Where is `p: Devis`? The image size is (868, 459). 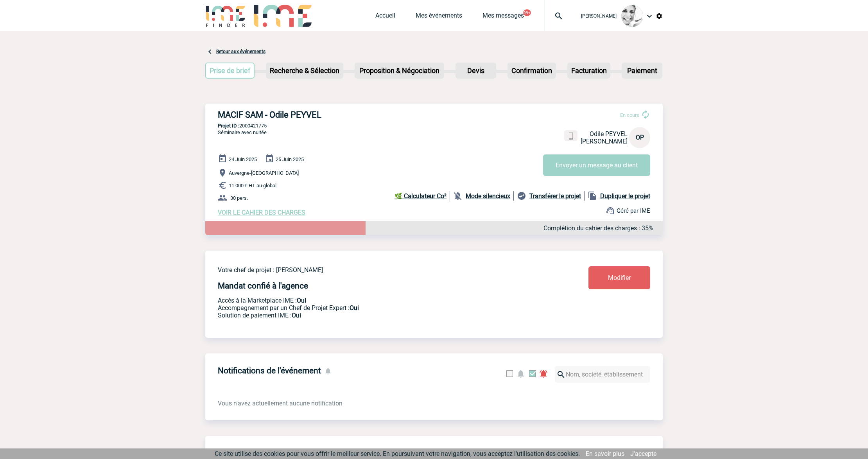
p: Devis is located at coordinates (476, 70).